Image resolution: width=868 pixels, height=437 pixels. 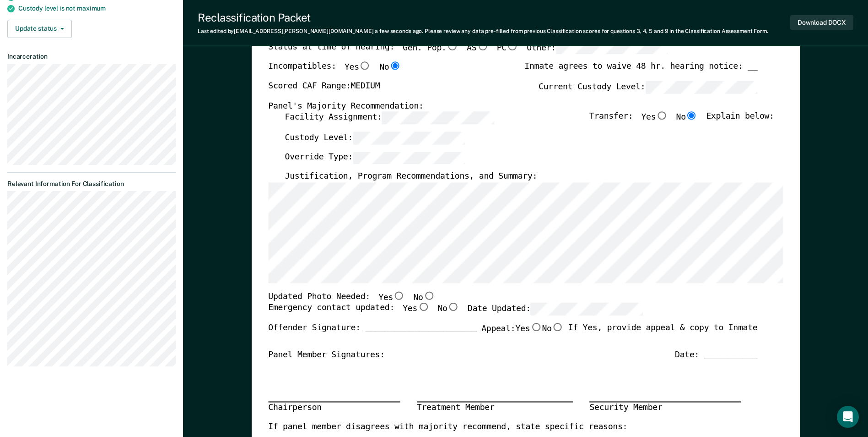 What do you see at coordinates (334, 71) in the screenshot?
I see `div: Incompatibles:` at bounding box center [334, 71].